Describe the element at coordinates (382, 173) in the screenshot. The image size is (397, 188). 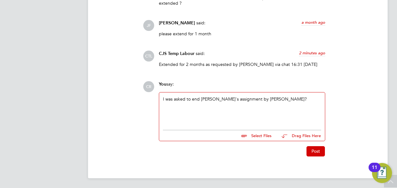
I see `button: Open Resource Center, 11 new notifications` at that location.